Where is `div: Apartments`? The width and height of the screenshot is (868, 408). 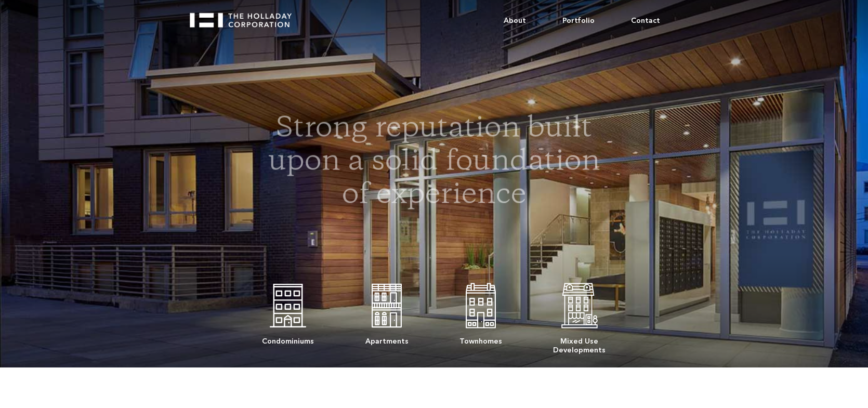 div: Apartments is located at coordinates (387, 338).